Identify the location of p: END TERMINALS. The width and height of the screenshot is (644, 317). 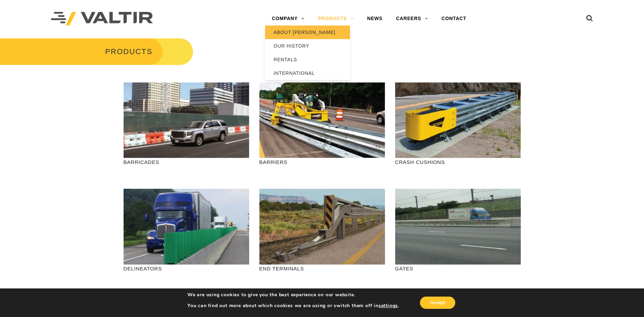
(322, 268).